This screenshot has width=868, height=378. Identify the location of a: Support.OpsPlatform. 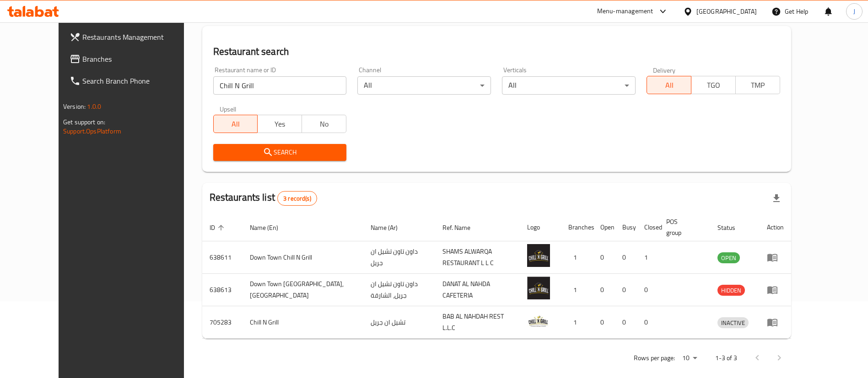
(92, 131).